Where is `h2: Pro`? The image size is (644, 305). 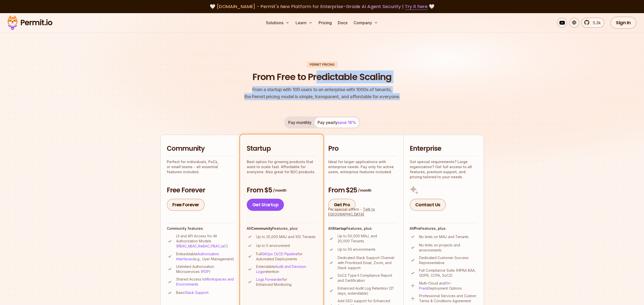 h2: Pro is located at coordinates (363, 149).